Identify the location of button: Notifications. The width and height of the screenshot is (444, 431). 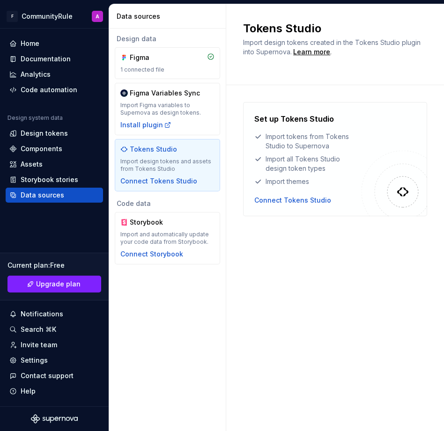
(54, 314).